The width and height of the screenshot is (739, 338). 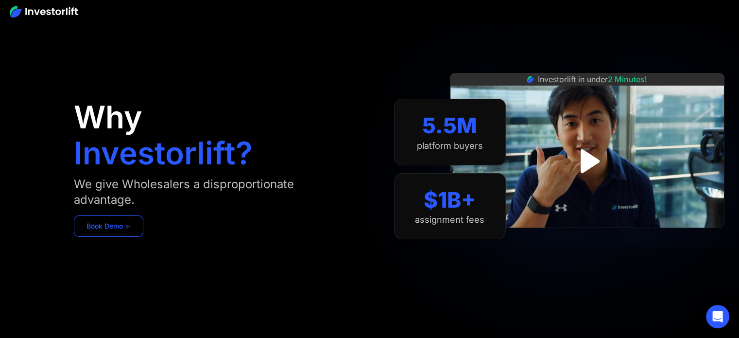 I want to click on span: 2 Minutes, so click(x=626, y=79).